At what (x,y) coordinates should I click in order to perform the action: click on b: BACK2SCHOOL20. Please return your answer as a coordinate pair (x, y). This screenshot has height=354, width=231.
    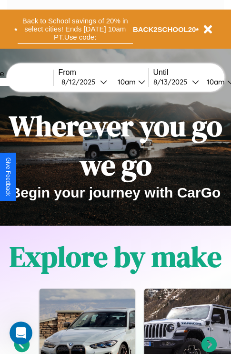
    Looking at the image, I should click on (165, 29).